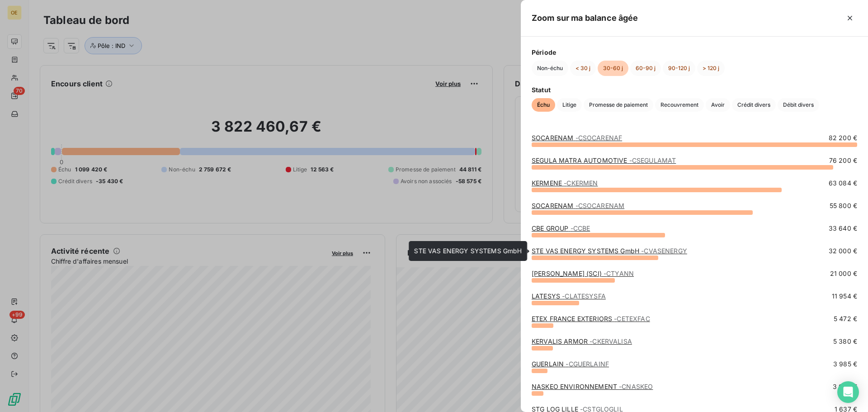 This screenshot has width=868, height=412. What do you see at coordinates (754, 105) in the screenshot?
I see `span: Crédit divers` at bounding box center [754, 105].